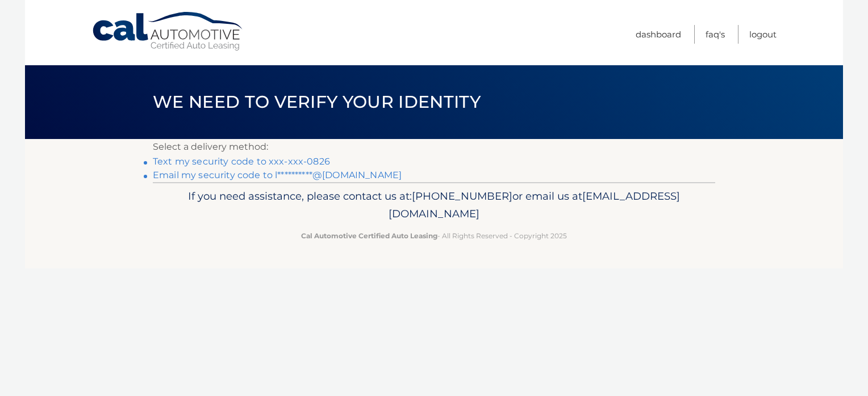 The height and width of the screenshot is (396, 868). Describe the element at coordinates (168, 31) in the screenshot. I see `a: Cal Automotive` at that location.